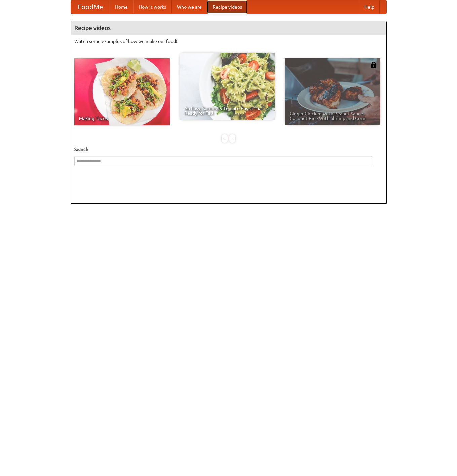 This screenshot has height=476, width=457. I want to click on a: FoodMe, so click(90, 7).